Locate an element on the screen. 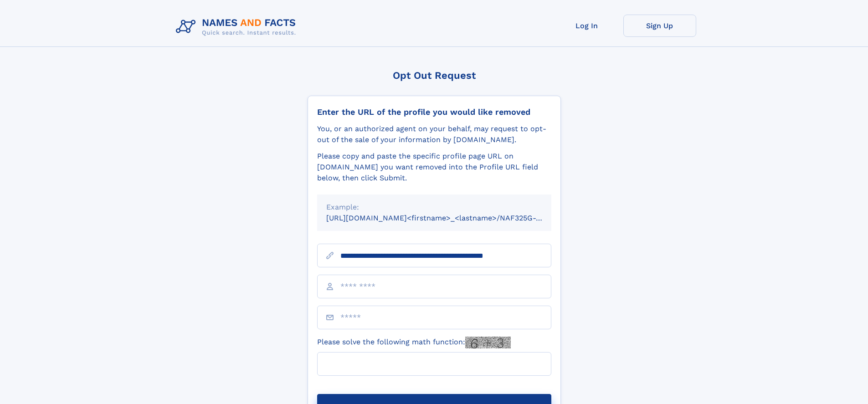 The image size is (868, 404). div: You, or an authorized agent on your behalf, may request to opt-out of the sale of your informatio... is located at coordinates (434, 134).